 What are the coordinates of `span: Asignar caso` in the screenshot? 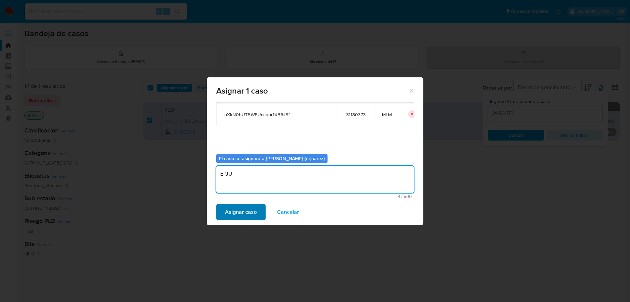 It's located at (241, 212).